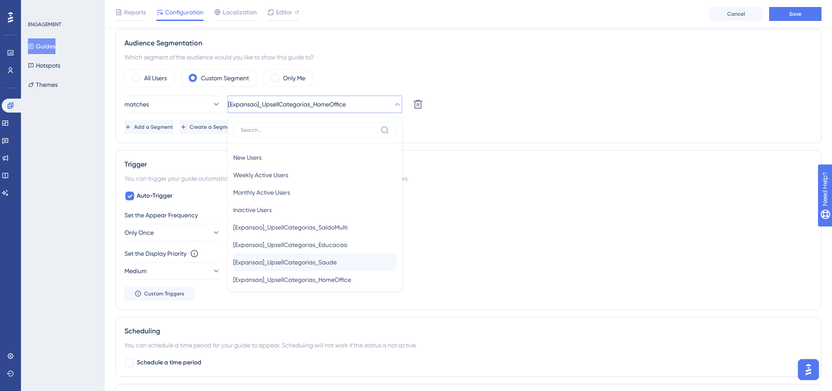  What do you see at coordinates (315, 262) in the screenshot?
I see `button: [Expansao]_UpsellCategorias_Saude` at bounding box center [315, 262].